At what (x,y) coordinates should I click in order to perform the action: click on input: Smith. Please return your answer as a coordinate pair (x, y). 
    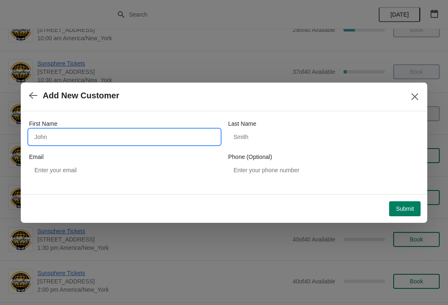
    Looking at the image, I should click on (324, 137).